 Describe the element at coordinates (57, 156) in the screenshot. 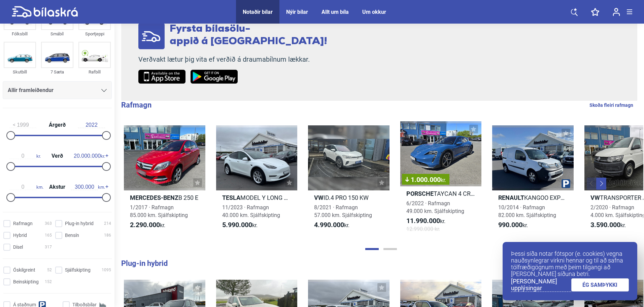

I see `span: Verð` at that location.